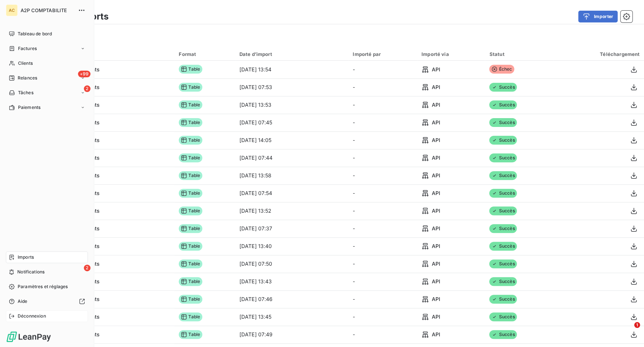  Describe the element at coordinates (23, 302) in the screenshot. I see `span: Aide` at that location.